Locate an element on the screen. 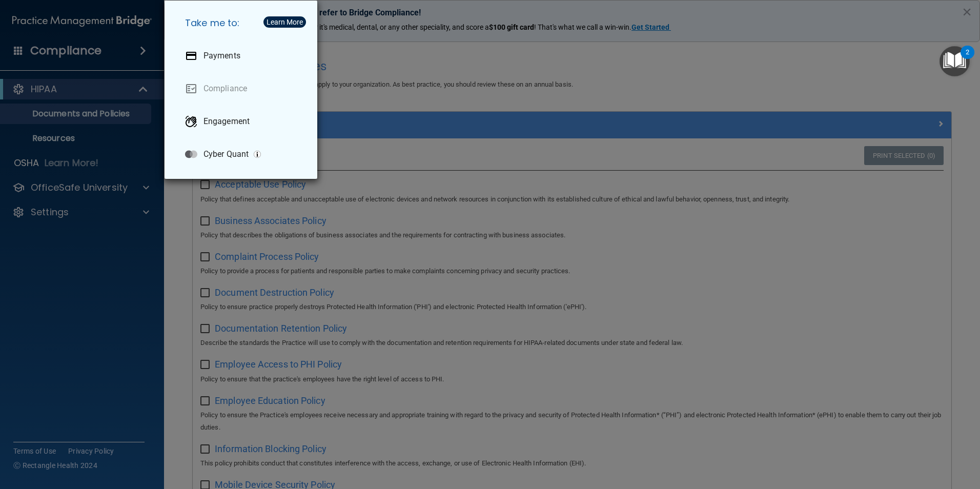 The height and width of the screenshot is (489, 980). a: Cyber Quant is located at coordinates (243, 154).